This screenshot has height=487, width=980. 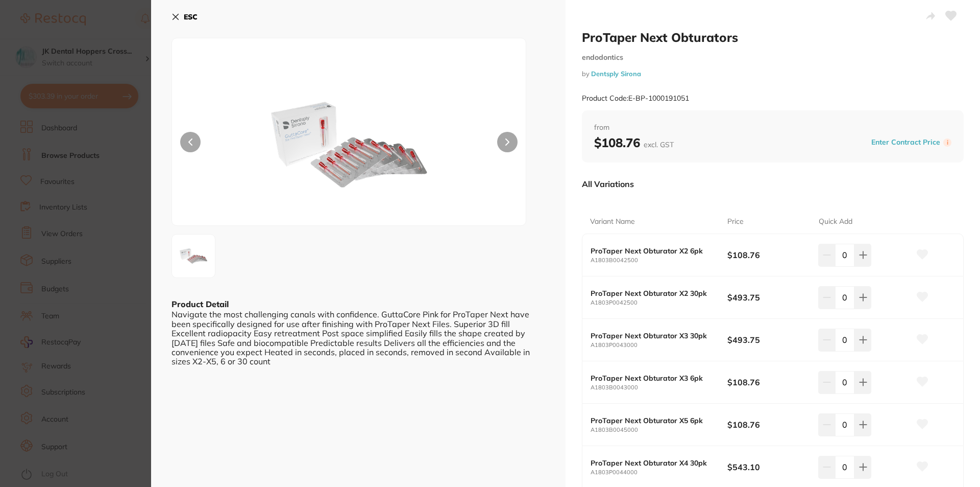 I want to click on b: $543.10, so click(x=768, y=467).